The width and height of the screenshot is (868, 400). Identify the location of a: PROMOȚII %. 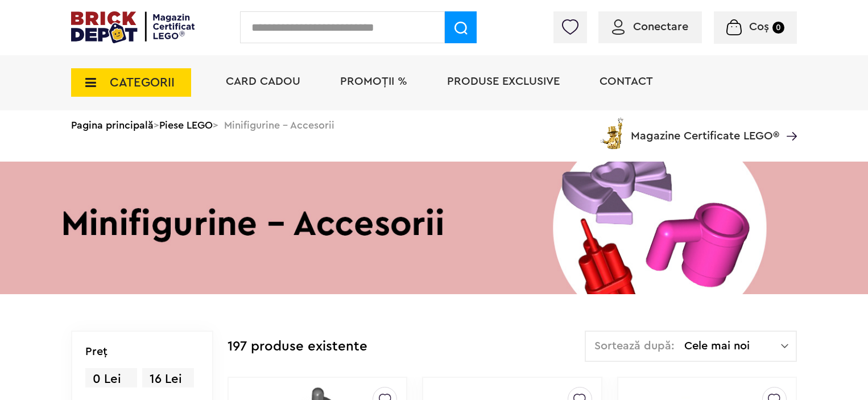
(374, 82).